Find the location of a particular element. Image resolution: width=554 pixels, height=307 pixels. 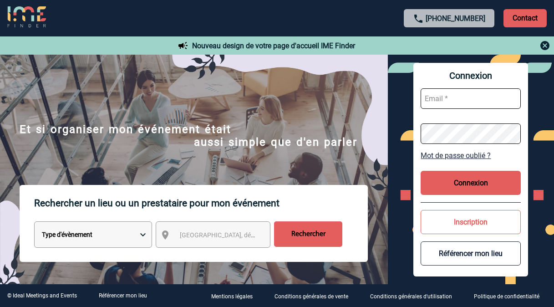

a: Conditions générales de vente is located at coordinates (315, 295).